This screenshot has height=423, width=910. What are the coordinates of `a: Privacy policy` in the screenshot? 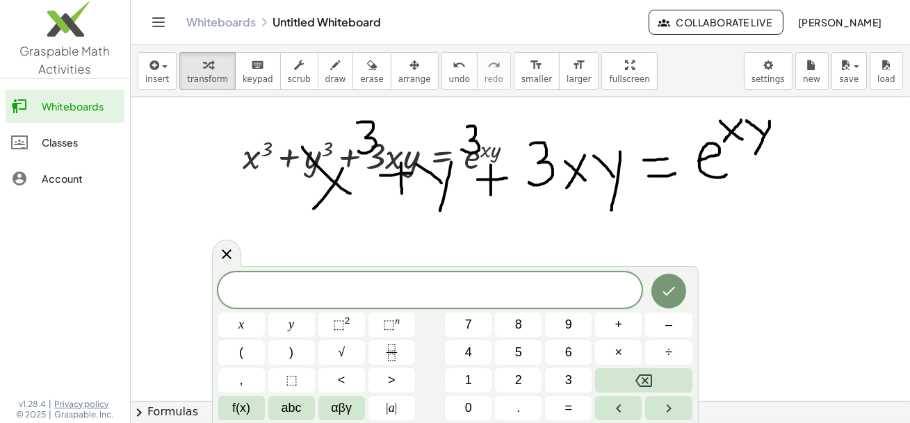 It's located at (84, 405).